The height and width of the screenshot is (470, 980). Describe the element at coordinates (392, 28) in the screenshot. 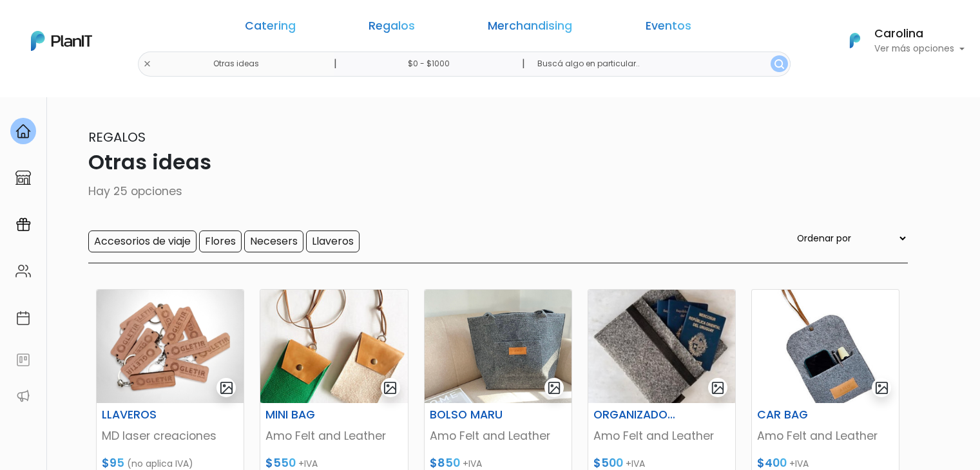

I see `a: Regalos` at that location.